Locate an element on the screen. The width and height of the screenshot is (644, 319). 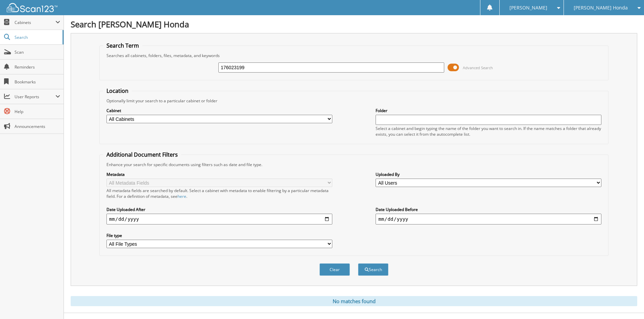
button: Search is located at coordinates (373, 269).